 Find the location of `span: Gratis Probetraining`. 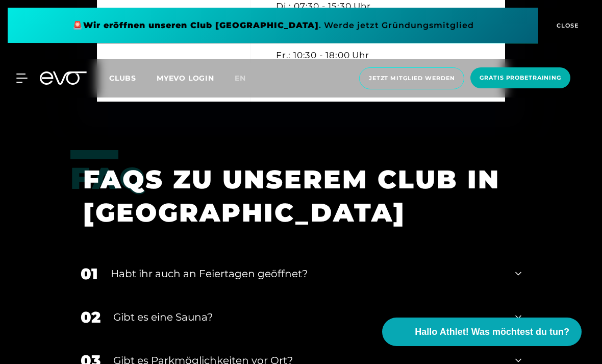

span: Gratis Probetraining is located at coordinates (520, 78).